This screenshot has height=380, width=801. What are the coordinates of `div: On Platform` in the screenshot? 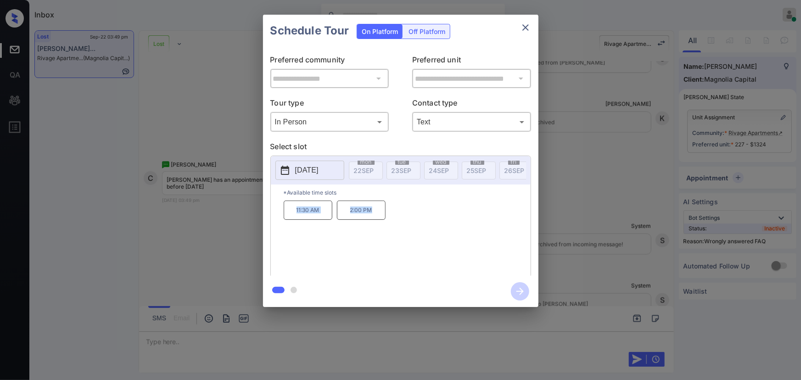 It's located at (380, 31).